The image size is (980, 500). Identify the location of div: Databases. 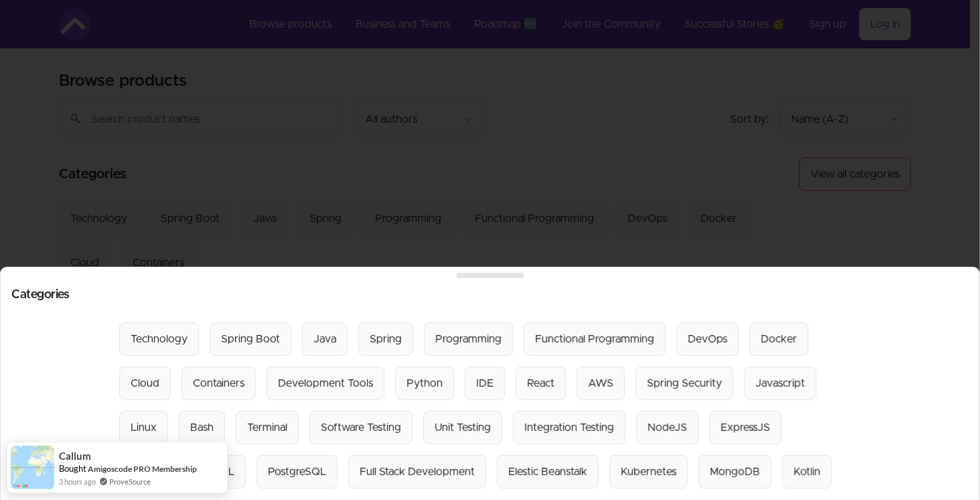
(155, 472).